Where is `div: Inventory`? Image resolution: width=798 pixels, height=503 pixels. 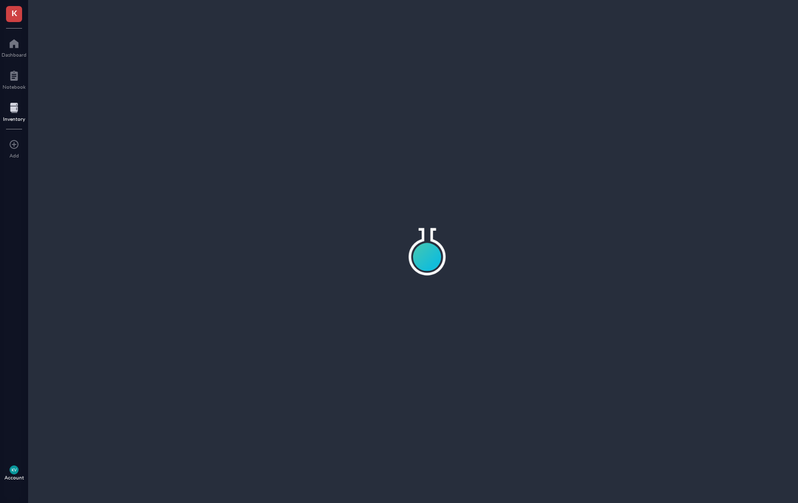
div: Inventory is located at coordinates (14, 119).